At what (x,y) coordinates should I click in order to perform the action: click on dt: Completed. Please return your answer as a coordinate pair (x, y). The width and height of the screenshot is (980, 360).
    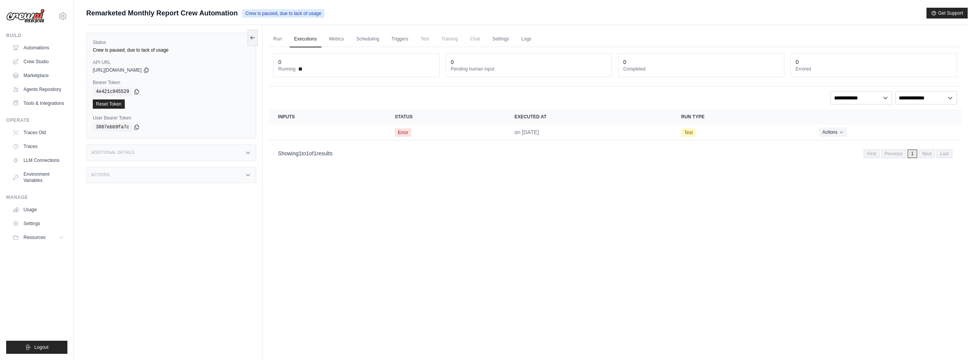
    Looking at the image, I should click on (701, 69).